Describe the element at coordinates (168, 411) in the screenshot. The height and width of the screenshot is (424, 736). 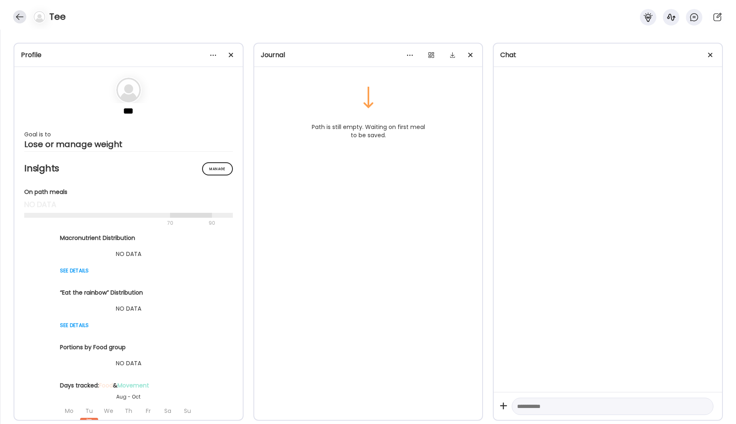
I see `div: Sa` at that location.